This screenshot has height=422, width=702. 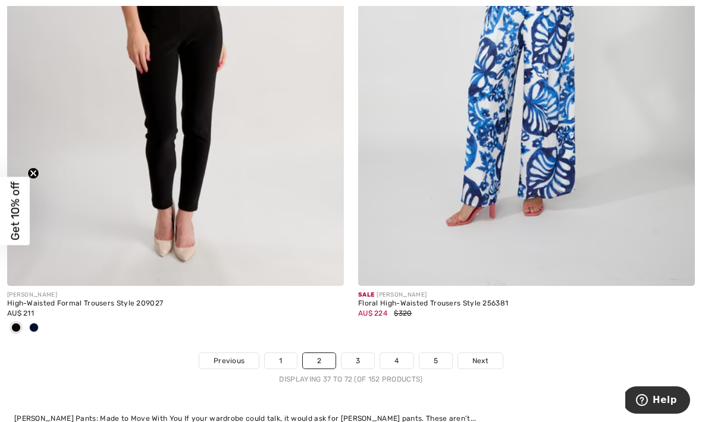 What do you see at coordinates (372, 313) in the screenshot?
I see `span: AU$ 224` at bounding box center [372, 313].